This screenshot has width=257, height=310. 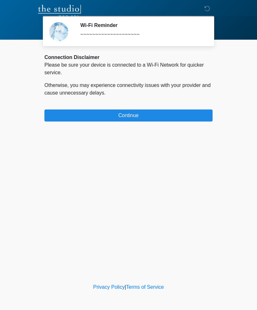 I want to click on p: Please be sure your device is connected to a Wi-Fi Network for quicker service., so click(x=129, y=69).